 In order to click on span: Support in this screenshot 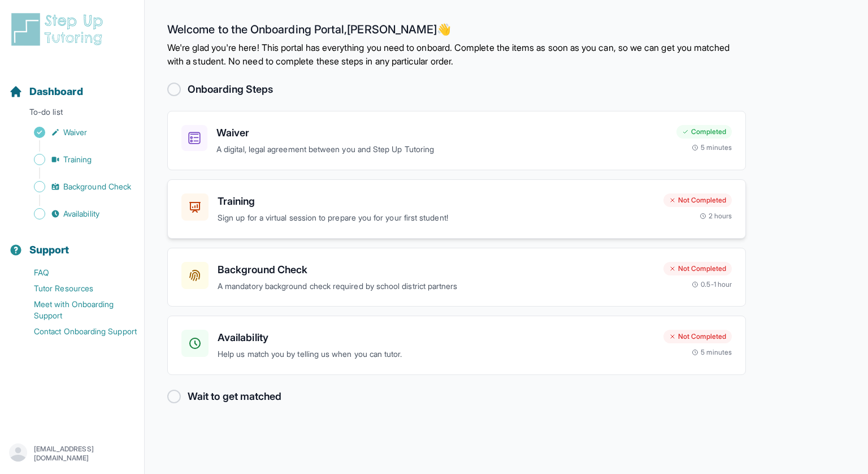, I will do `click(49, 250)`.